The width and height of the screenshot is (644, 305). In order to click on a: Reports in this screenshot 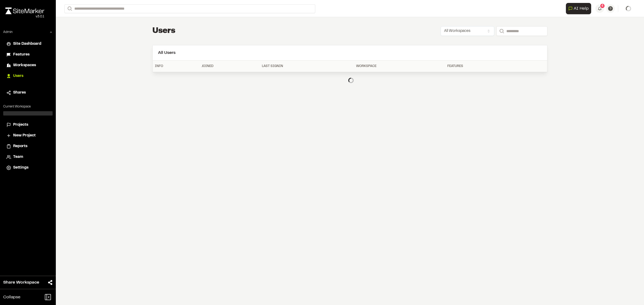, I will do `click(28, 146)`.